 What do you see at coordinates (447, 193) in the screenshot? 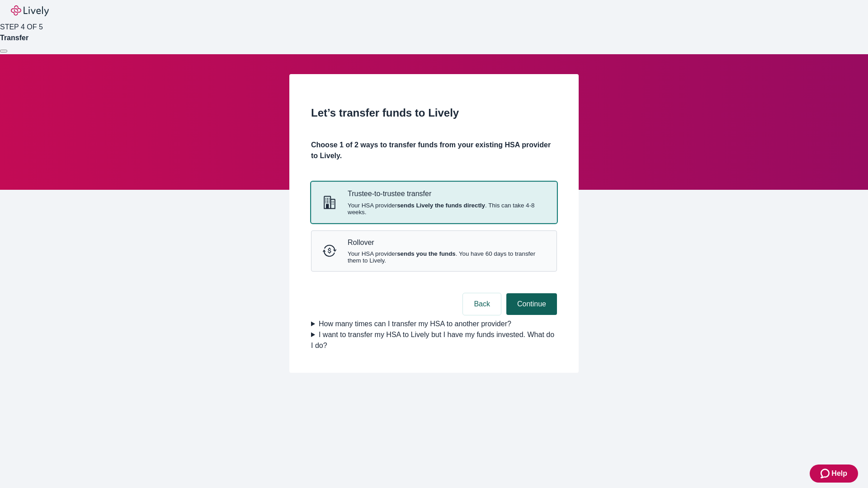
I see `p: Trustee-to-trustee transfer` at bounding box center [447, 193].